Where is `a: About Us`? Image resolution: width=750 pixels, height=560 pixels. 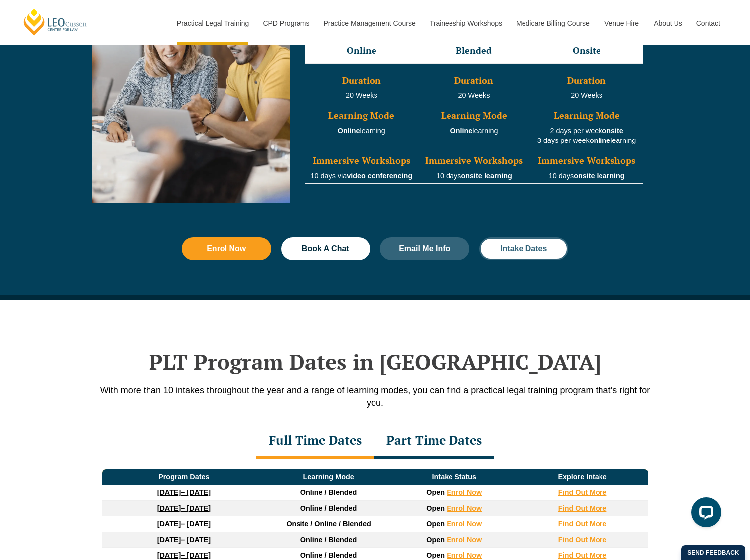
a: About Us is located at coordinates (668, 23).